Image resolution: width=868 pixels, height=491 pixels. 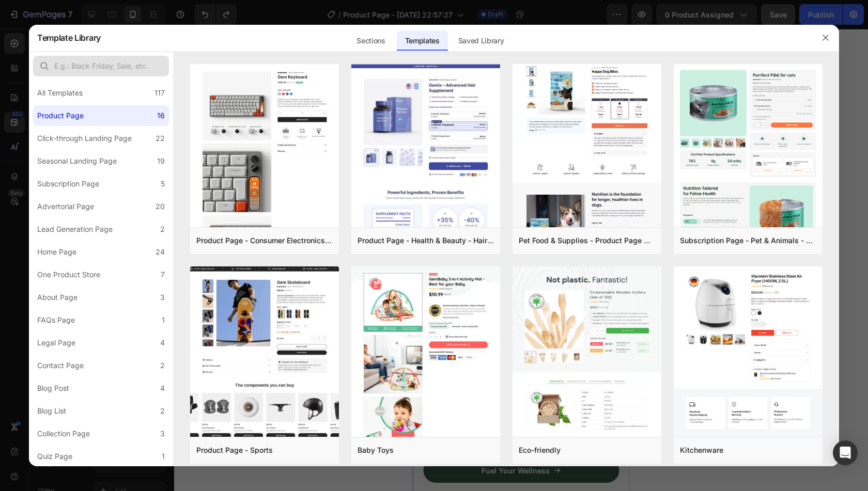 What do you see at coordinates (108, 57) in the screenshot?
I see `p: Nutritional Shakes` at bounding box center [108, 57].